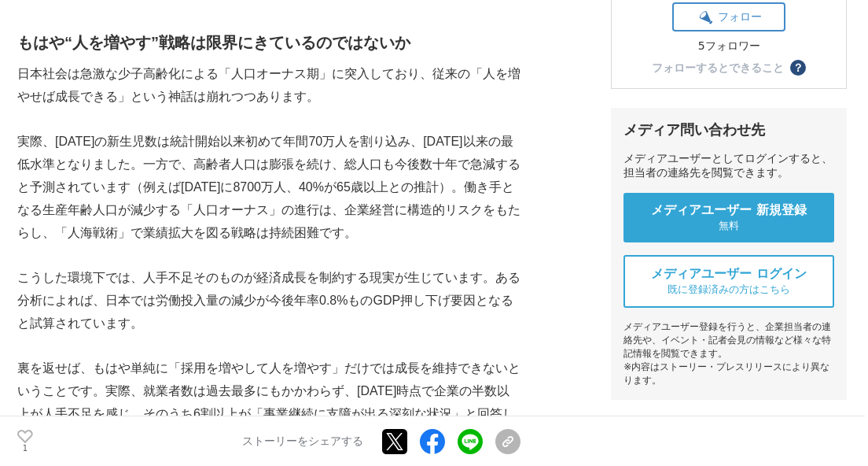 This screenshot has height=466, width=868. What do you see at coordinates (729, 289) in the screenshot?
I see `span: 既に登録済みの方はこちら` at bounding box center [729, 289].